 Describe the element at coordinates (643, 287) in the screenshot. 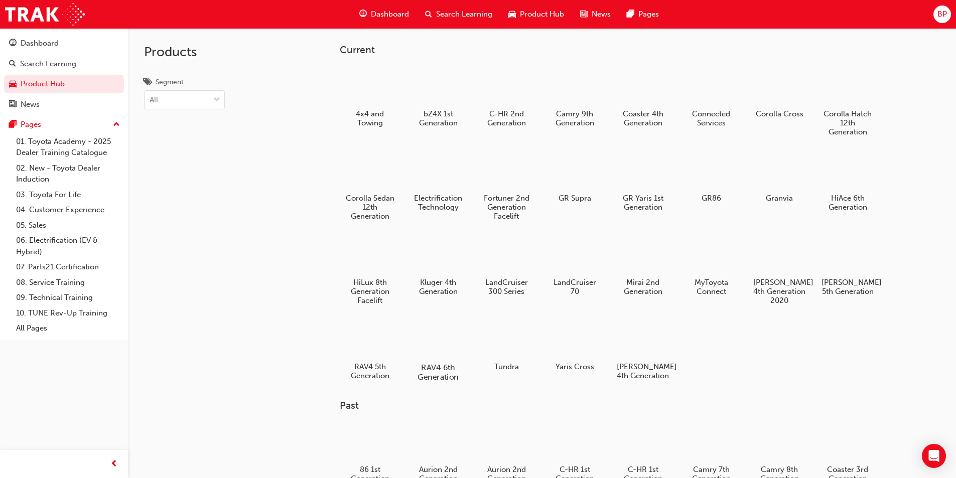

I see `h5: Mirai 2nd Generation` at that location.